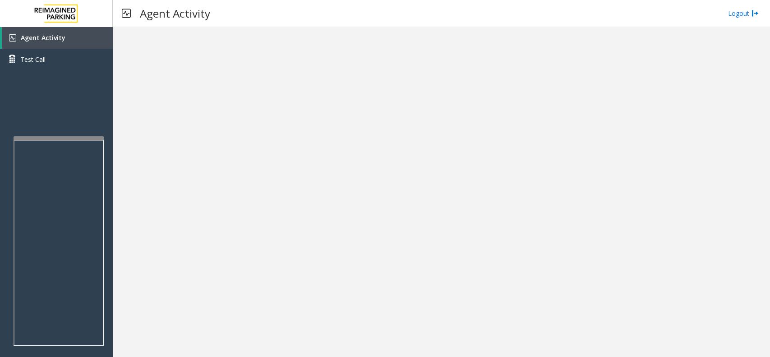 The height and width of the screenshot is (357, 770). I want to click on img: logout, so click(755, 13).